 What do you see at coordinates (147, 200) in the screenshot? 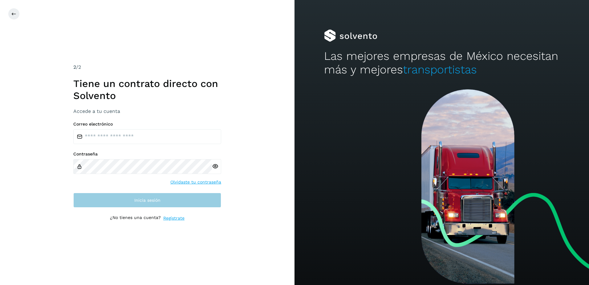
I see `button: Inicia sesión` at bounding box center [147, 200].